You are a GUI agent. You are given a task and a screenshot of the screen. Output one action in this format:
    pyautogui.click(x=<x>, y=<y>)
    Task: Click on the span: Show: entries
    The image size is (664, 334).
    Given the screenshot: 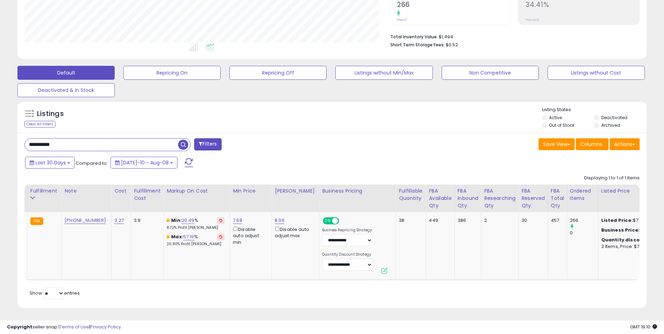 What is the action you would take?
    pyautogui.click(x=55, y=293)
    